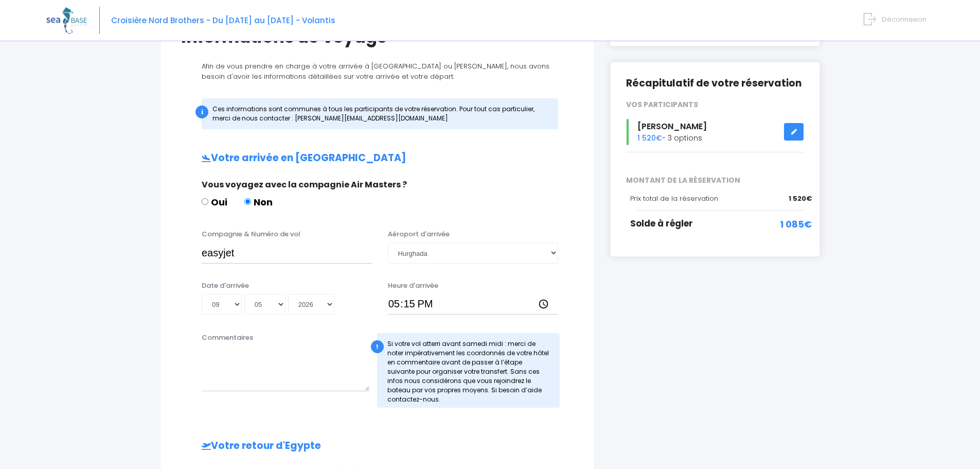  What do you see at coordinates (205, 202) in the screenshot?
I see `input: Oui` at bounding box center [205, 202].